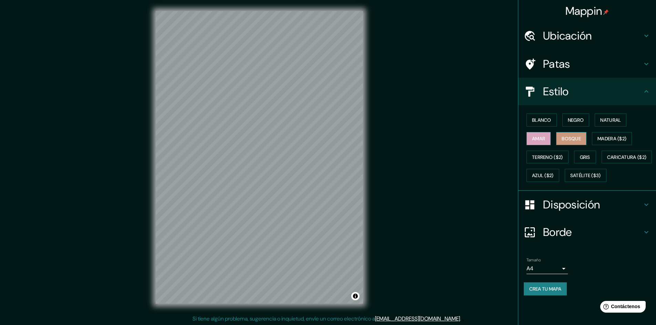 This screenshot has width=656, height=325. What do you see at coordinates (583, 11) in the screenshot?
I see `font: Mappin` at bounding box center [583, 11].